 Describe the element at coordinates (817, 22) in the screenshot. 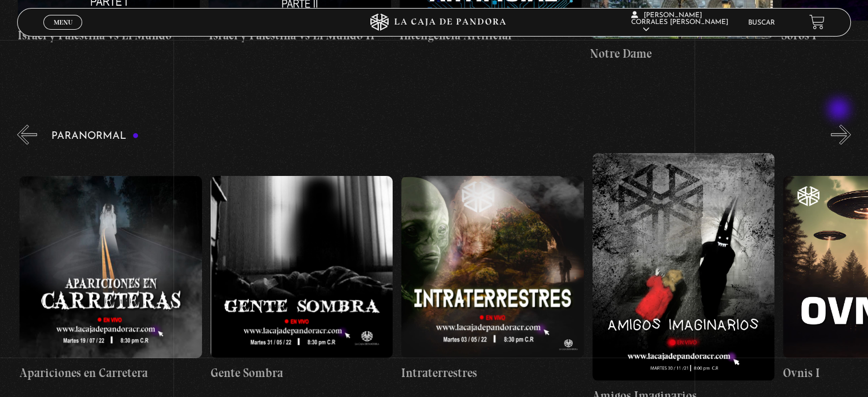

I see `a: View your shopping cart` at that location.